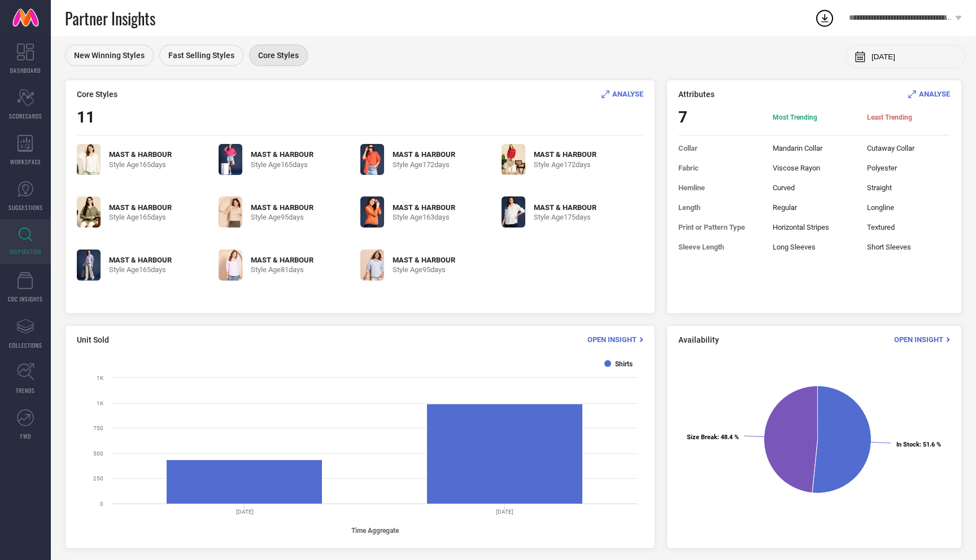 The height and width of the screenshot is (560, 976). Describe the element at coordinates (109, 55) in the screenshot. I see `span: New Winning Styles` at that location.